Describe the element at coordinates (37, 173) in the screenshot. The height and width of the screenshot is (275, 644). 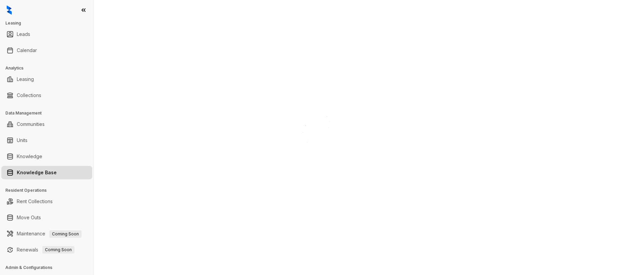
I see `a: Knowledge Base` at that location.